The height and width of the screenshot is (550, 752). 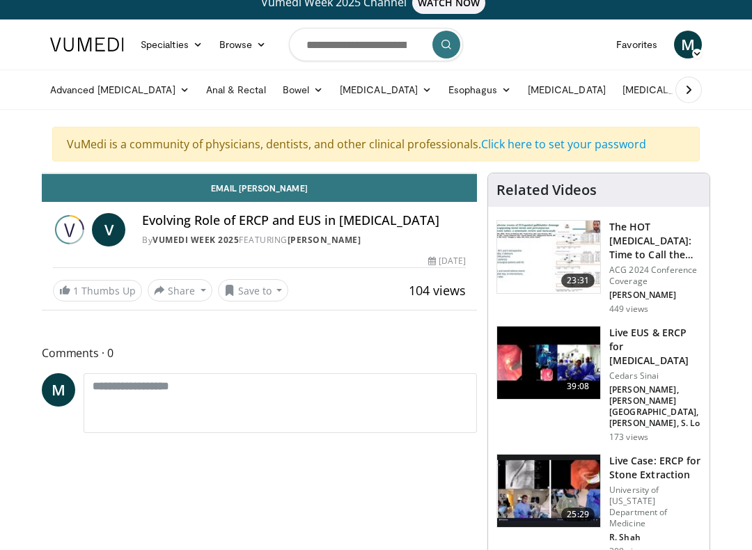 What do you see at coordinates (655, 376) in the screenshot?
I see `p: Cedars Sinai` at bounding box center [655, 376].